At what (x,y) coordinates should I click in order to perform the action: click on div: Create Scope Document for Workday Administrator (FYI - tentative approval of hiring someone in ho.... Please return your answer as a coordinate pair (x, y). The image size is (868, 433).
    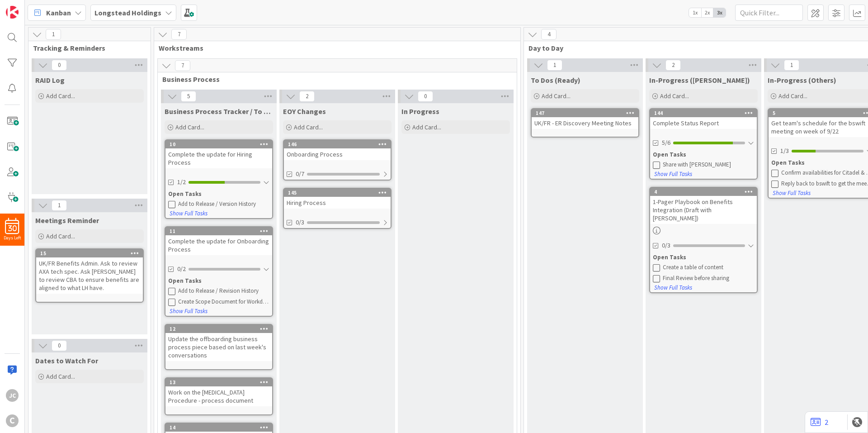
    Looking at the image, I should click on (224, 302).